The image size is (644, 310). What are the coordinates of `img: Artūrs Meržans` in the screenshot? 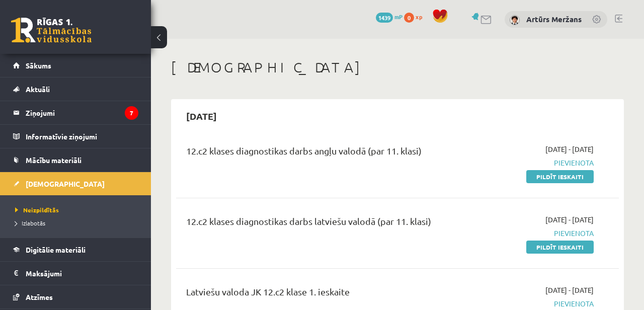 It's located at (515, 20).